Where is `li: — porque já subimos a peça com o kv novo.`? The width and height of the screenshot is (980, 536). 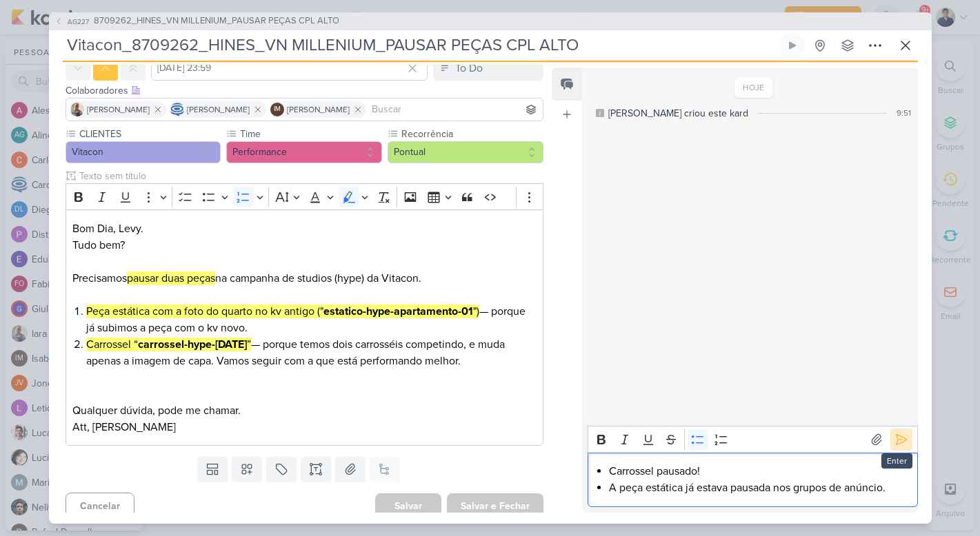
li: — porque já subimos a peça com o kv novo. is located at coordinates (311, 320).